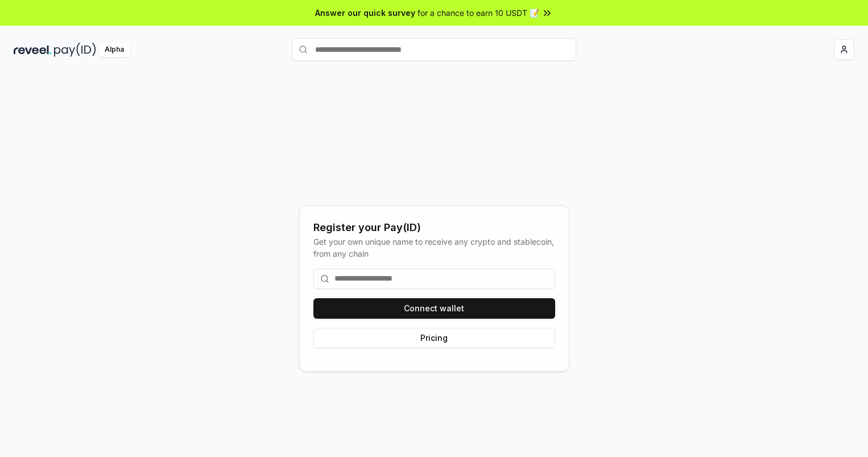 This screenshot has width=868, height=457. I want to click on div: Alpha, so click(114, 50).